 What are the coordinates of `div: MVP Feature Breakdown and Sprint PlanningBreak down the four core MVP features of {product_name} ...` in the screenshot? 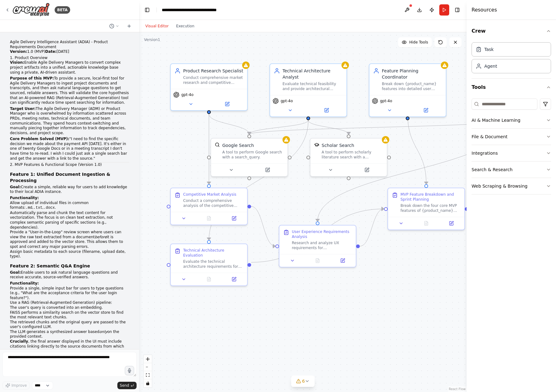 It's located at (426, 209).